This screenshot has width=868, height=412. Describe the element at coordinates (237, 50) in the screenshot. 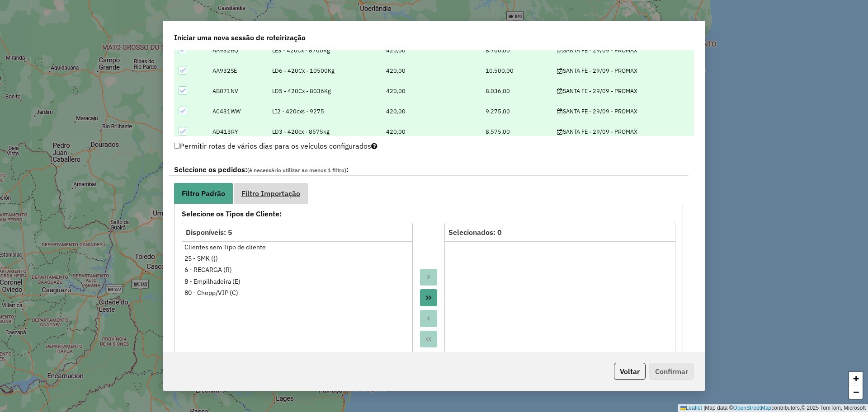

I see `td: AA932RQ` at that location.